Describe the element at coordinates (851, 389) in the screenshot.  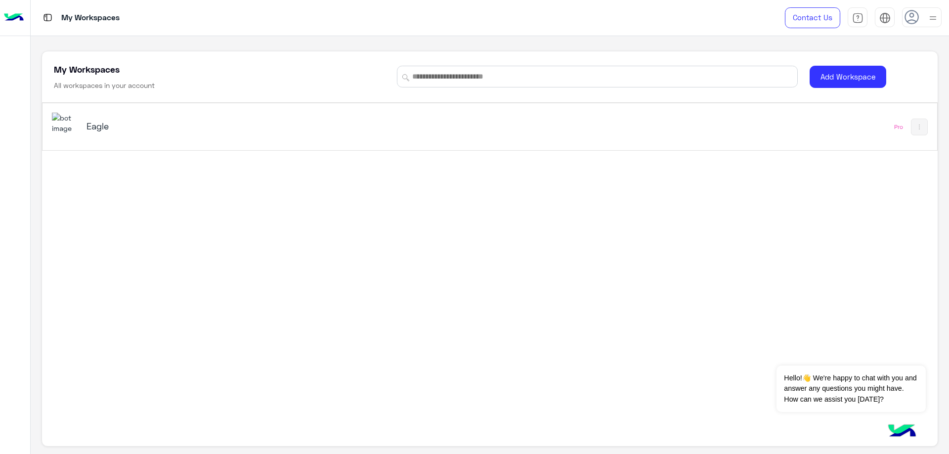
I see `span: Hello!👋 We're happy to chat with you and answer any questions you might have. How can we assist y...` at that location.